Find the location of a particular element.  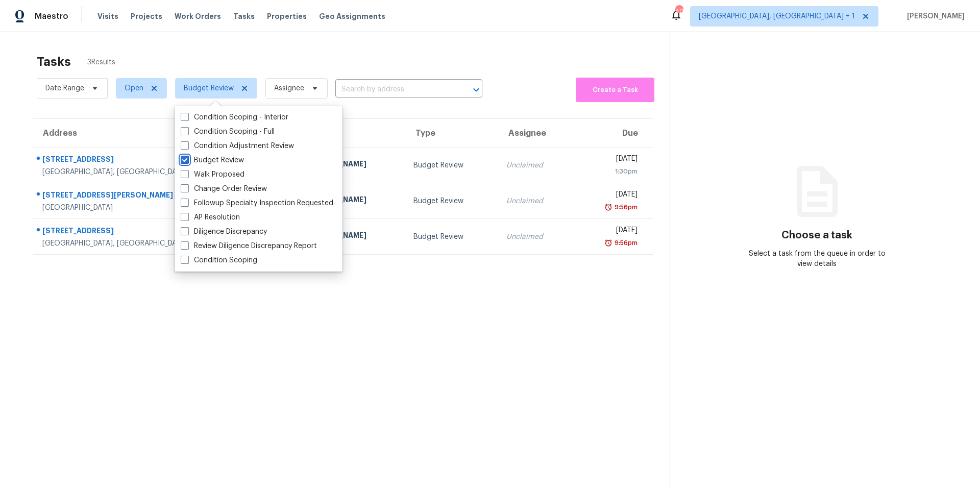

span: Work Orders is located at coordinates (198, 16).